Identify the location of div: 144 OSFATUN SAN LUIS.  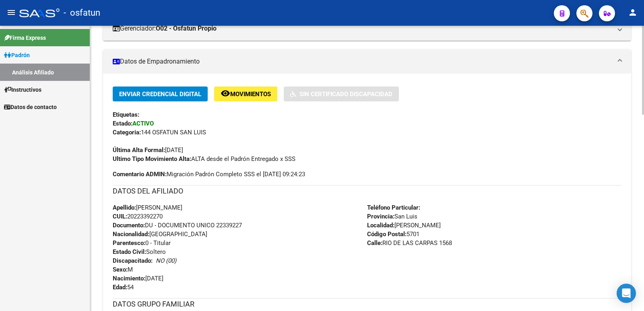
(367, 132).